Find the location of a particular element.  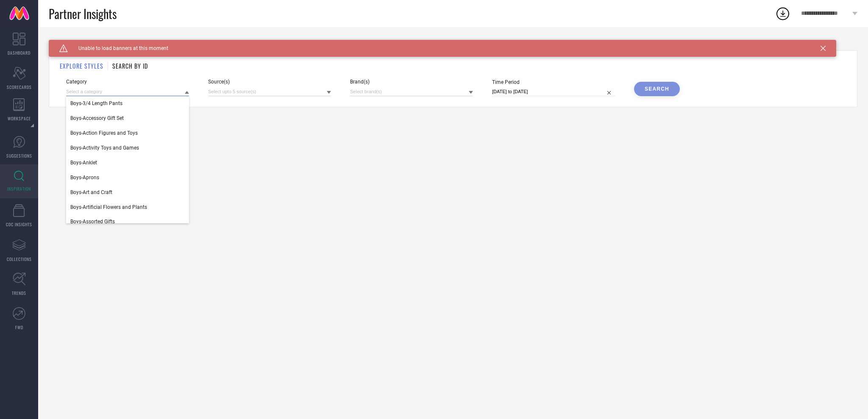

span: Brand(s) is located at coordinates (412, 82).